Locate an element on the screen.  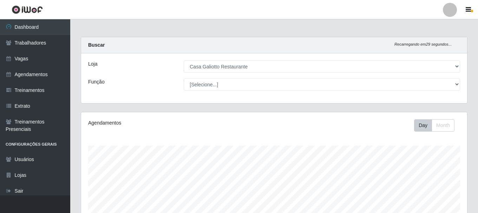
i: Recarregando em 29 segundos... is located at coordinates (423, 44).